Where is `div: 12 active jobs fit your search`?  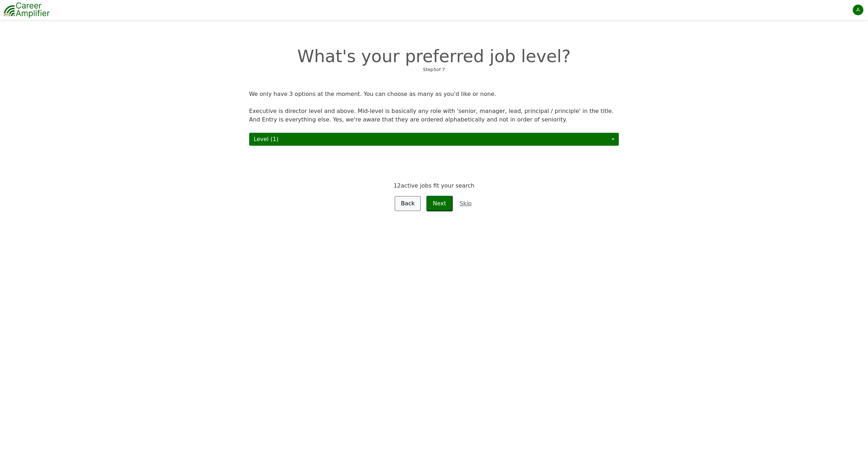
div: 12 active jobs fit your search is located at coordinates (434, 186).